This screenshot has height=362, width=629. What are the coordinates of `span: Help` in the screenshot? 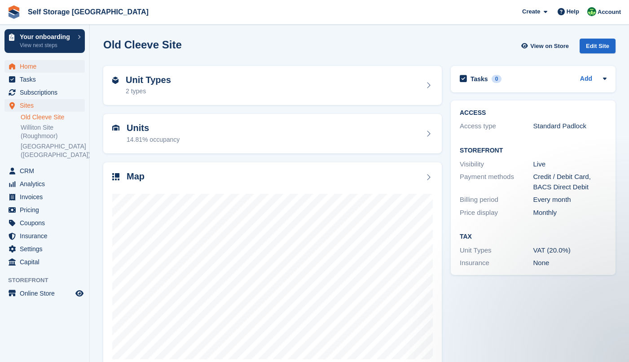 It's located at (572, 12).